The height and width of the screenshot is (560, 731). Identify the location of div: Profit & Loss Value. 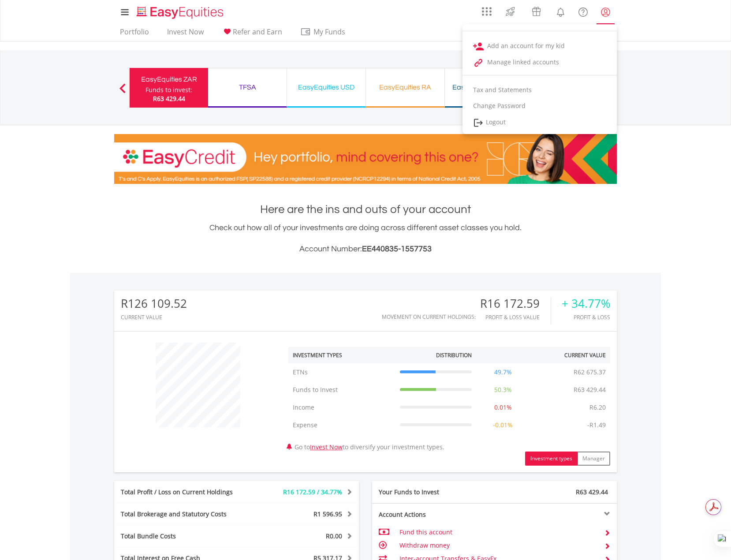
(516, 316).